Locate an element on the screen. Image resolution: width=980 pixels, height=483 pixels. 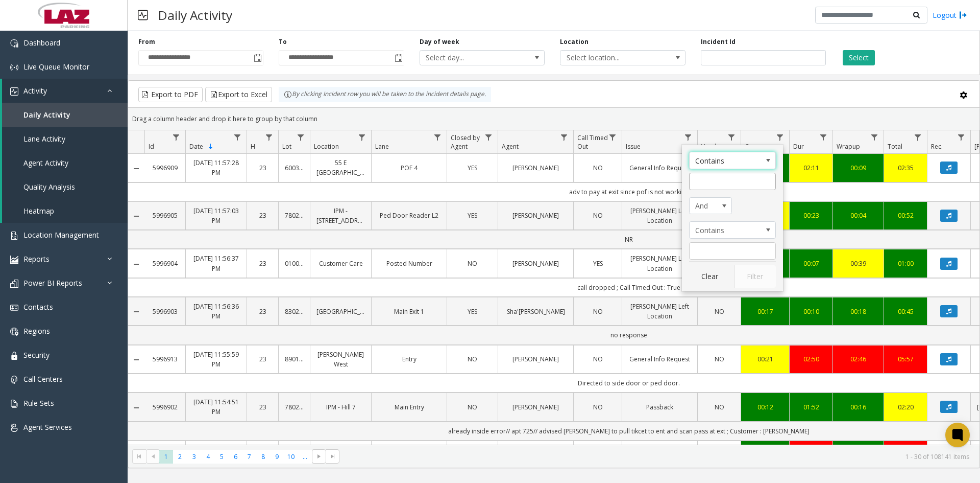
span: Activity is located at coordinates (35, 90).